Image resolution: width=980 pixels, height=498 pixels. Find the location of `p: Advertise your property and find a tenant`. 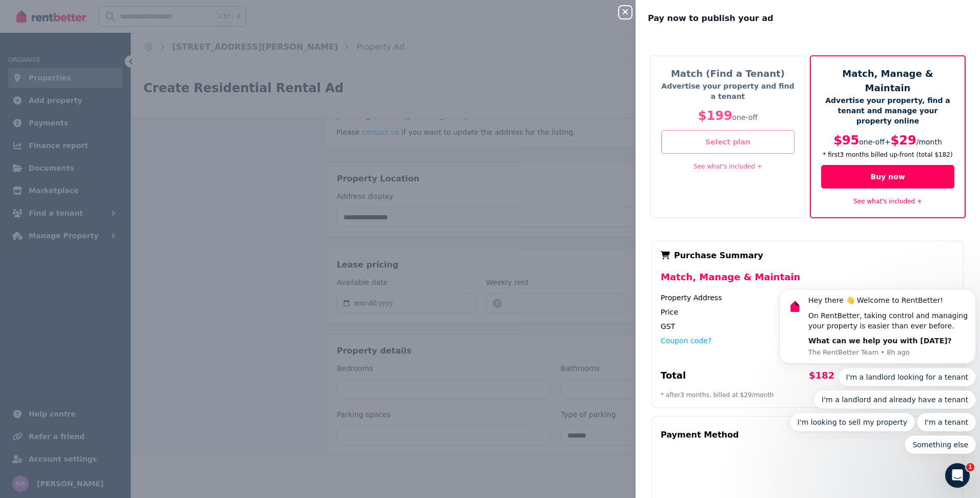

p: Advertise your property and find a tenant is located at coordinates (727, 92).